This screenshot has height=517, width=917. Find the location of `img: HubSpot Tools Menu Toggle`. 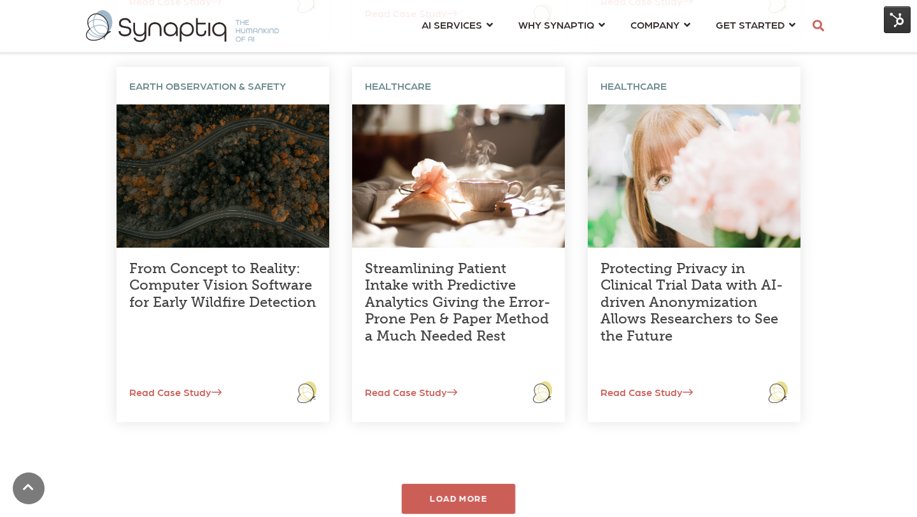

img: HubSpot Tools Menu Toggle is located at coordinates (897, 20).